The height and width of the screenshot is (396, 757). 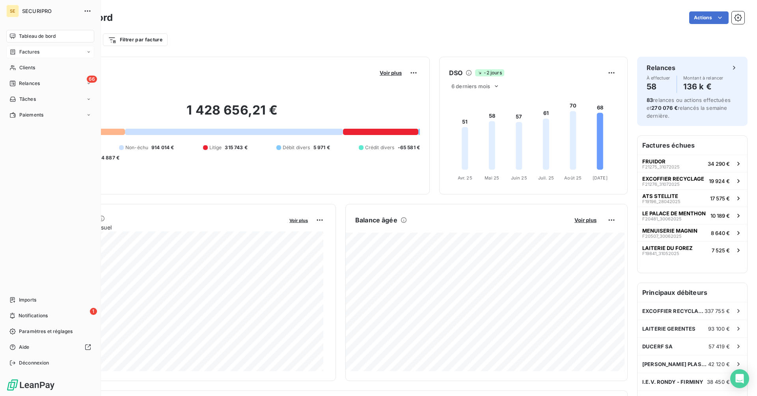 I want to click on span: Tâches, so click(x=28, y=99).